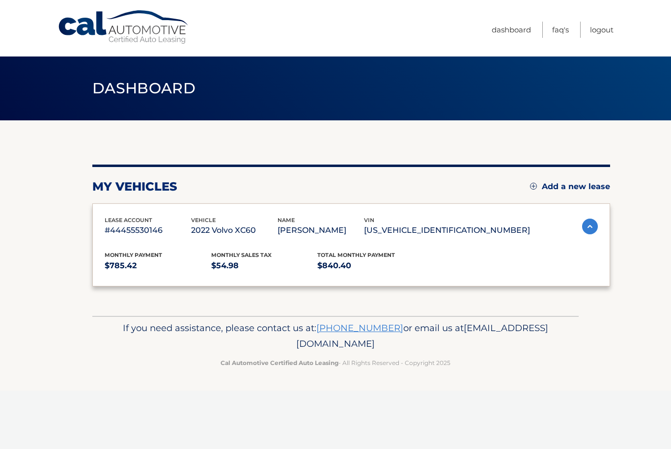 Image resolution: width=671 pixels, height=449 pixels. What do you see at coordinates (148, 230) in the screenshot?
I see `p: #44455530146` at bounding box center [148, 230].